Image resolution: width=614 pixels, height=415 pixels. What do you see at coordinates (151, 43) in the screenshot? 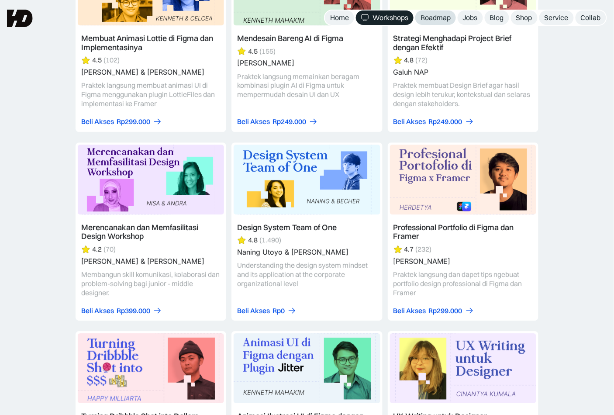
I see `div: Membuat Animasi Lottie di Figma dan Implementasinya` at bounding box center [151, 43].